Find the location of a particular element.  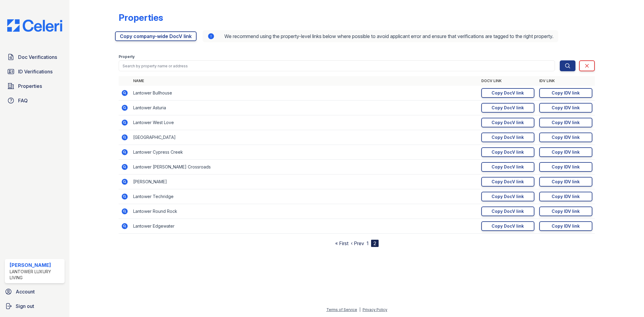

td: Lantower Bullhouse is located at coordinates (305, 93).